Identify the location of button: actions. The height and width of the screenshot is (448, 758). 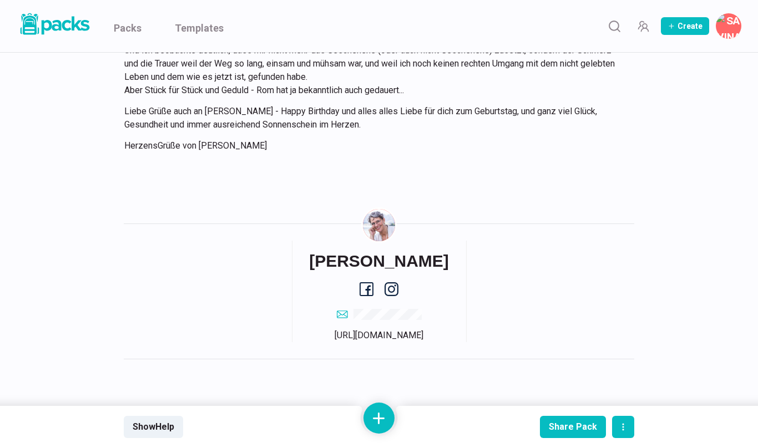
(623, 427).